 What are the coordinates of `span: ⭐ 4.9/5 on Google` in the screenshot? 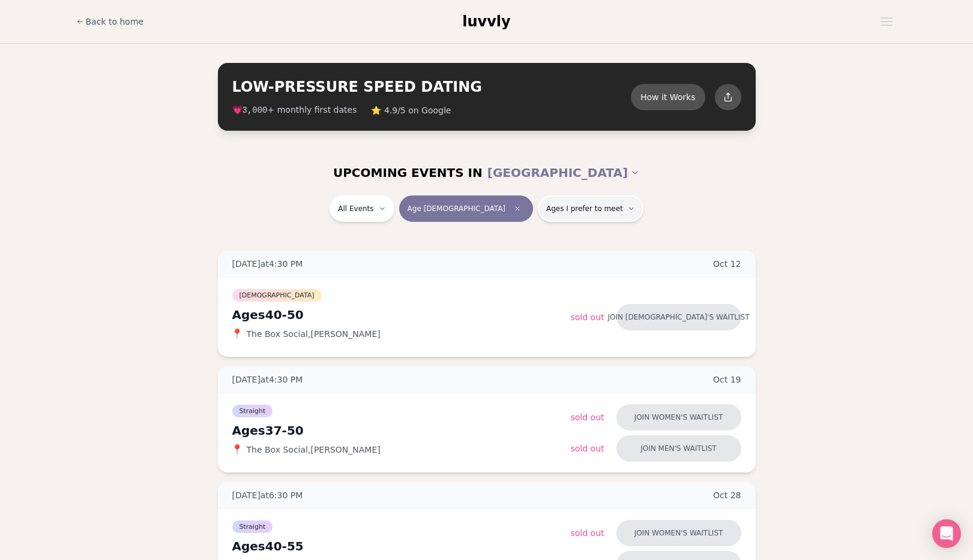 It's located at (411, 111).